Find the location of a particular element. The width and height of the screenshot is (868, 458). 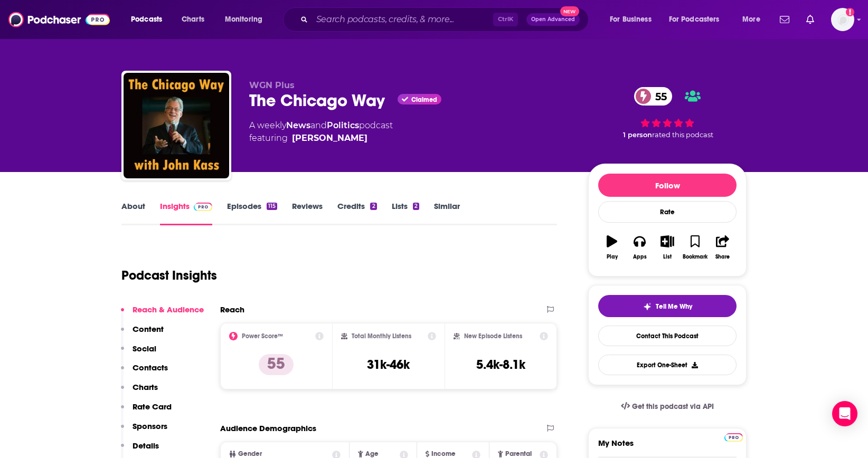

span: rated this podcast is located at coordinates (683, 134).